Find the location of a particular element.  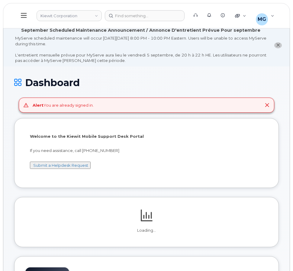

div: You are already signed in. is located at coordinates (63, 105).